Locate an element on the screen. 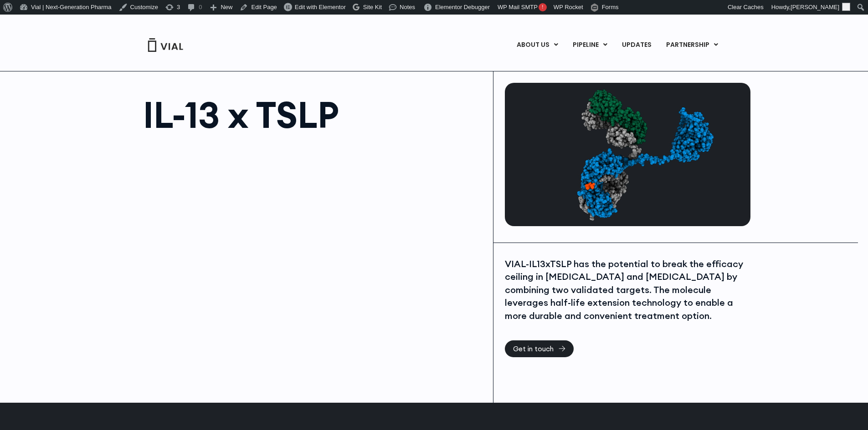 The height and width of the screenshot is (430, 868). a: PIPELINEMenu Toggle is located at coordinates (589, 45).